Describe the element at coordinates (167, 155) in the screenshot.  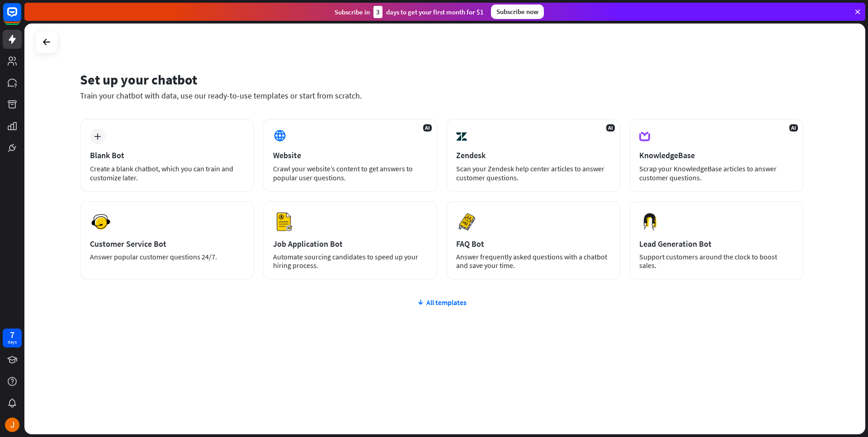
I see `div: Blank Bot` at that location.